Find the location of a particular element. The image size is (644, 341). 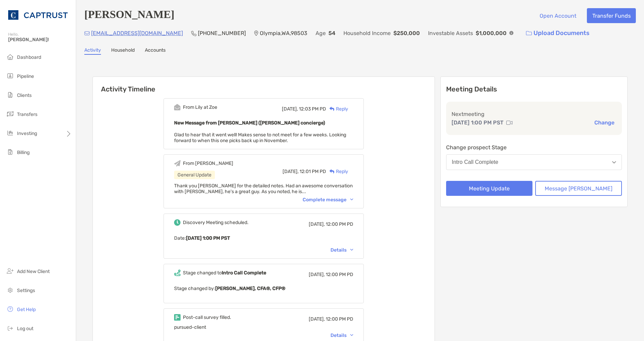

img: Open dropdown arrow is located at coordinates (614, 162).